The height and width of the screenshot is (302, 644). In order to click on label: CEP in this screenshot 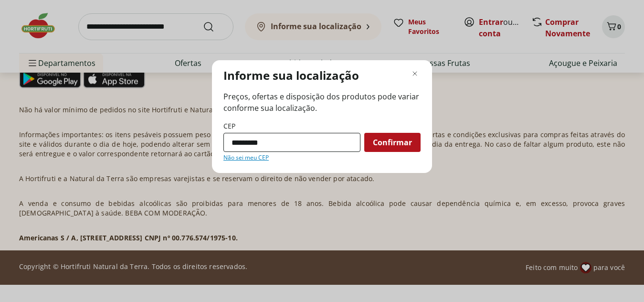, I will do `click(229, 126)`.